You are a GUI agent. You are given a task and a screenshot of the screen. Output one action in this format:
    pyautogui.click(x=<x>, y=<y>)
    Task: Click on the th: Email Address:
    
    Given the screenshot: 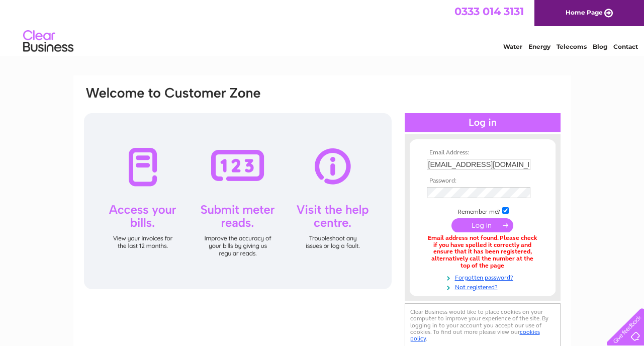 What is the action you would take?
    pyautogui.click(x=483, y=153)
    